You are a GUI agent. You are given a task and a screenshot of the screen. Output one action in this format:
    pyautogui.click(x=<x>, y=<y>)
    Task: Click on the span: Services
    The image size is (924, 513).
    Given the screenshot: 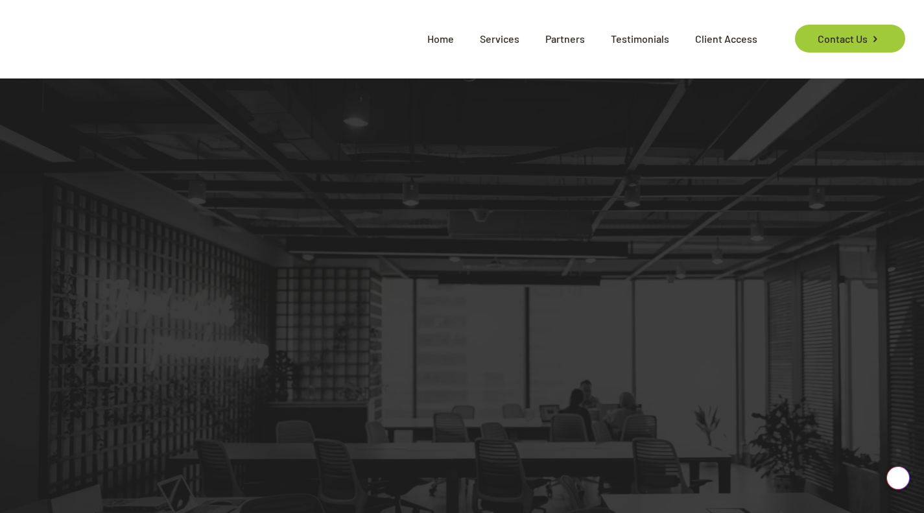 What is the action you would take?
    pyautogui.click(x=499, y=39)
    